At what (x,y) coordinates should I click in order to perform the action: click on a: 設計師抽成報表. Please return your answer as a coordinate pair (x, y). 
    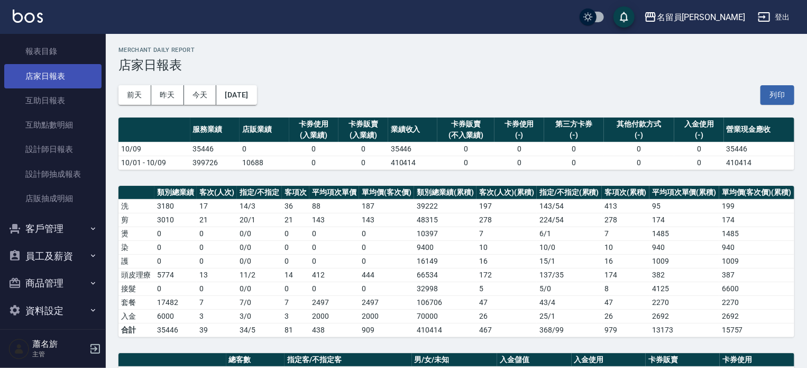
    Looking at the image, I should click on (53, 174).